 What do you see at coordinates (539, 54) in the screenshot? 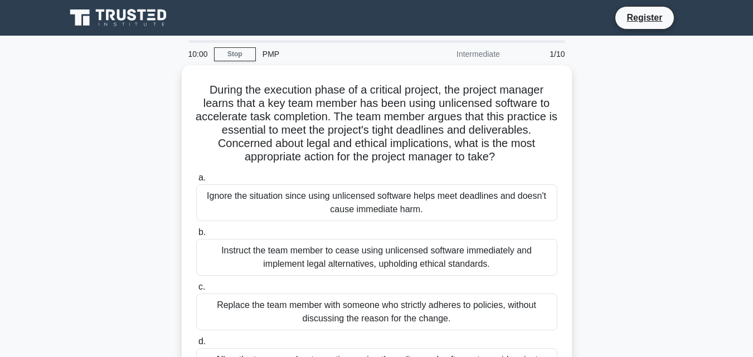
I see `div: 1/10` at bounding box center [539, 54].